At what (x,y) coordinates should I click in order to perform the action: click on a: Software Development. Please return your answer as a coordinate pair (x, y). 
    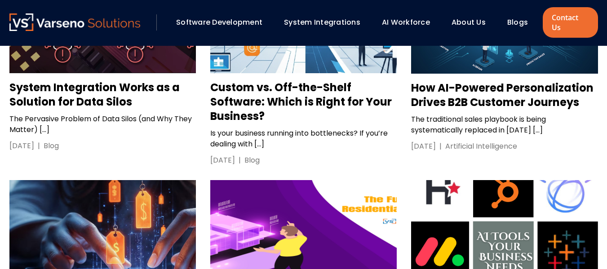
    Looking at the image, I should click on (219, 22).